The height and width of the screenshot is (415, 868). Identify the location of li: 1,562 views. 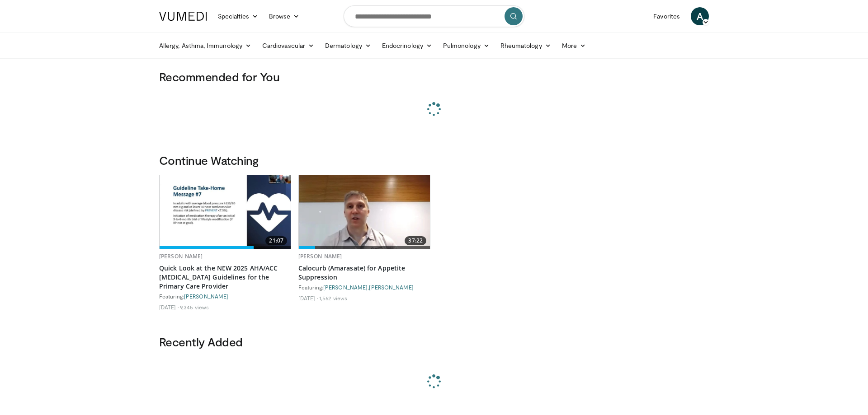
(333, 298).